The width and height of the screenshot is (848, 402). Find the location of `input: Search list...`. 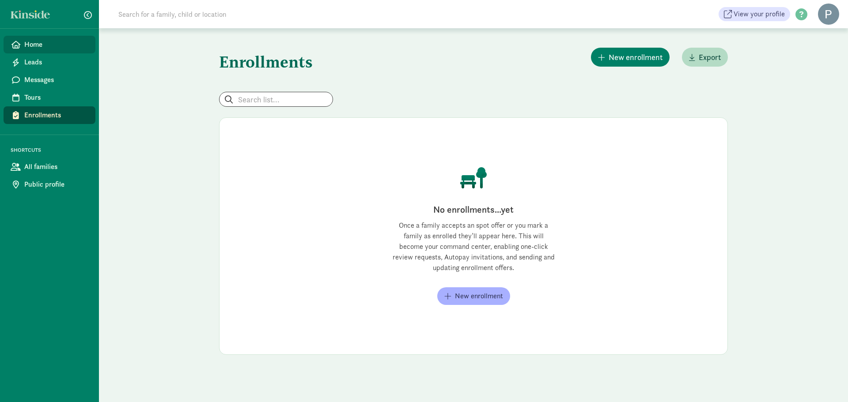

input: Search list... is located at coordinates (276, 99).